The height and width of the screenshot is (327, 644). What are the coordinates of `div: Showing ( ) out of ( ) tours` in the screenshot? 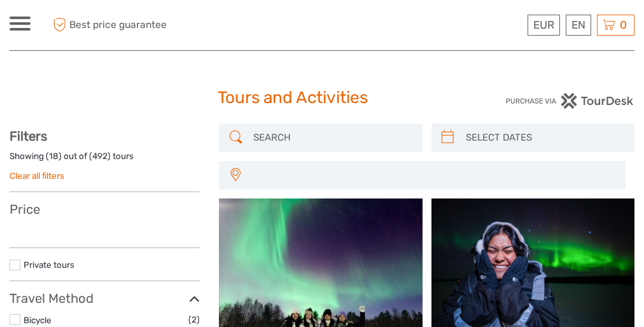 It's located at (104, 160).